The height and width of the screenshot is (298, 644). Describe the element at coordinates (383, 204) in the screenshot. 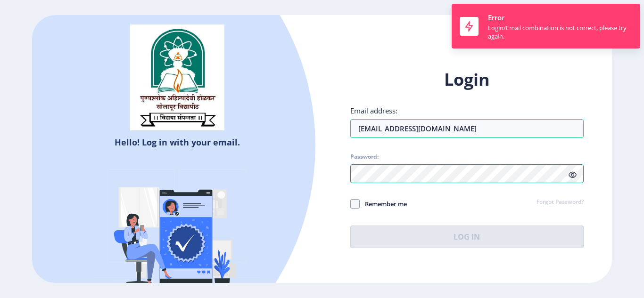

I see `span: Remember me` at that location.